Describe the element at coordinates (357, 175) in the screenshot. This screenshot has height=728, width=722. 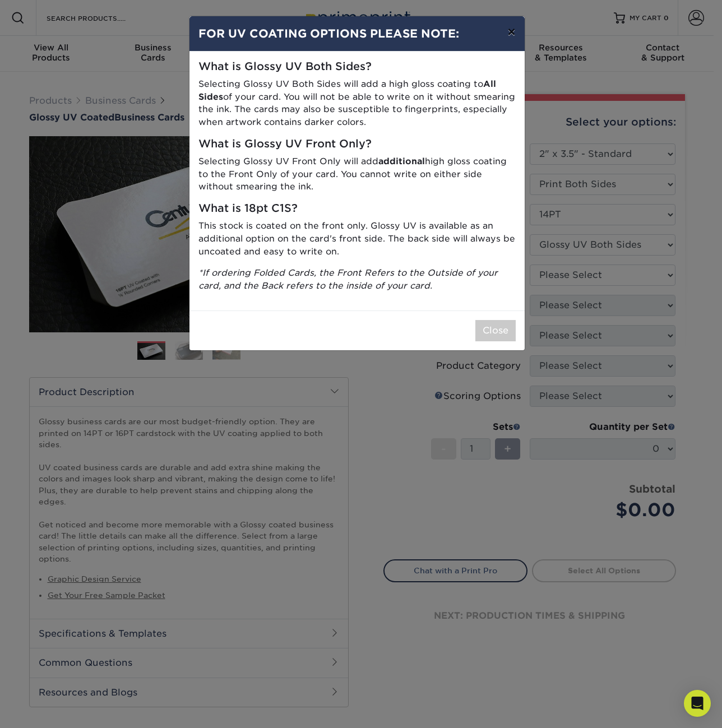
I see `p: Selecting Glossy UV Front Only will add high gloss coating to the Front Only of your card. You ca...` at that location.